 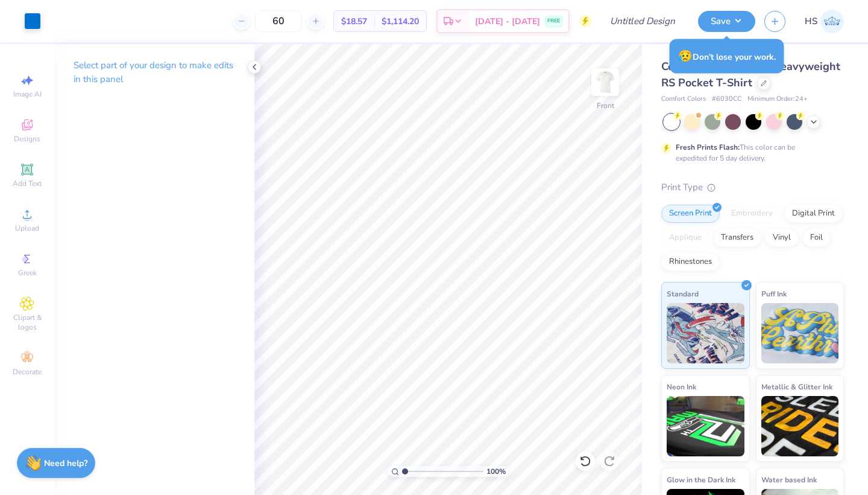 I want to click on input: Untitled Design, so click(x=644, y=21).